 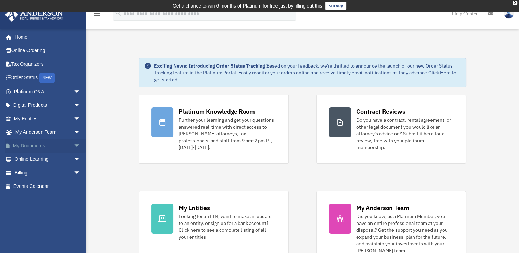 What do you see at coordinates (515, 3) in the screenshot?
I see `div: close` at bounding box center [515, 3].